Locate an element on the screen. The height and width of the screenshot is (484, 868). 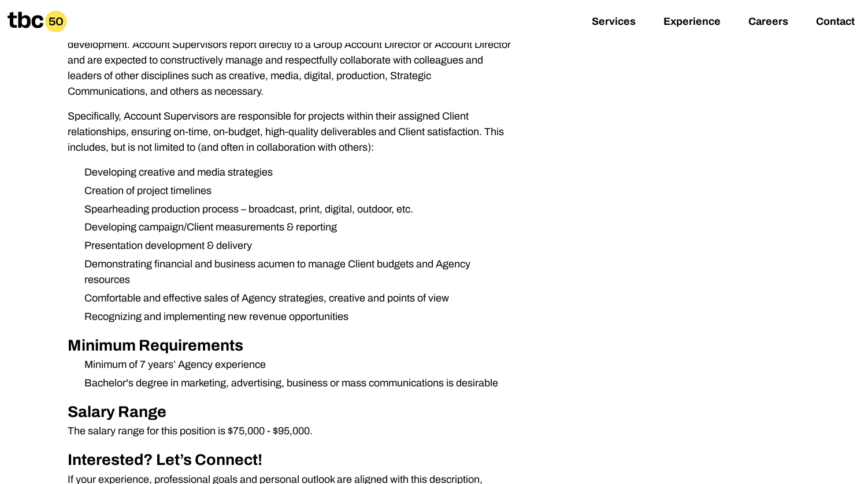
p: Specifically, Account Supervisors are responsible for projects within their assigned Client relat... is located at coordinates (289, 132).